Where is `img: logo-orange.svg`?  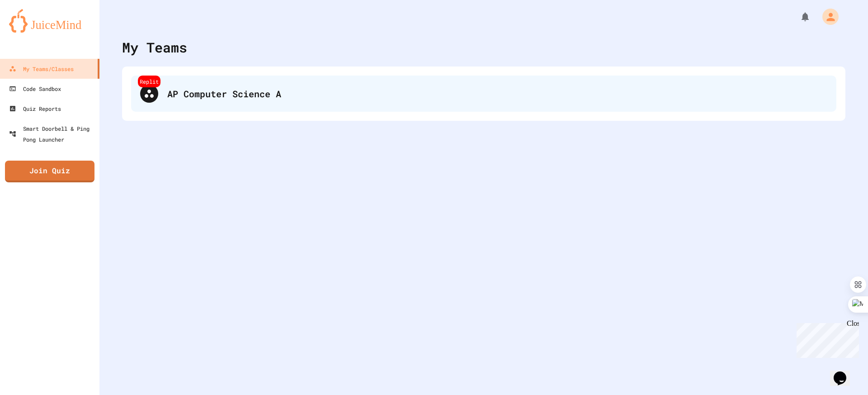
img: logo-orange.svg is located at coordinates (50, 21).